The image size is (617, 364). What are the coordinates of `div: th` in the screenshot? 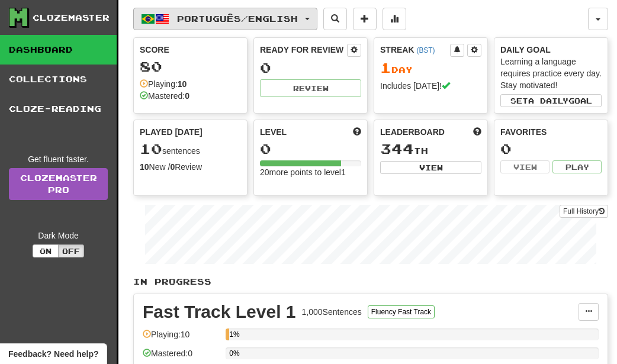 It's located at (430, 149).